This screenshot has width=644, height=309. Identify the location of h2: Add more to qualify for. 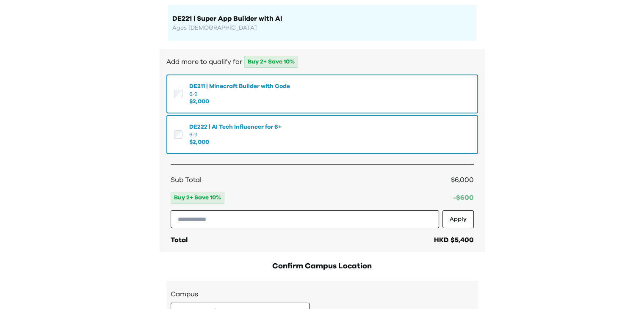
(322, 62).